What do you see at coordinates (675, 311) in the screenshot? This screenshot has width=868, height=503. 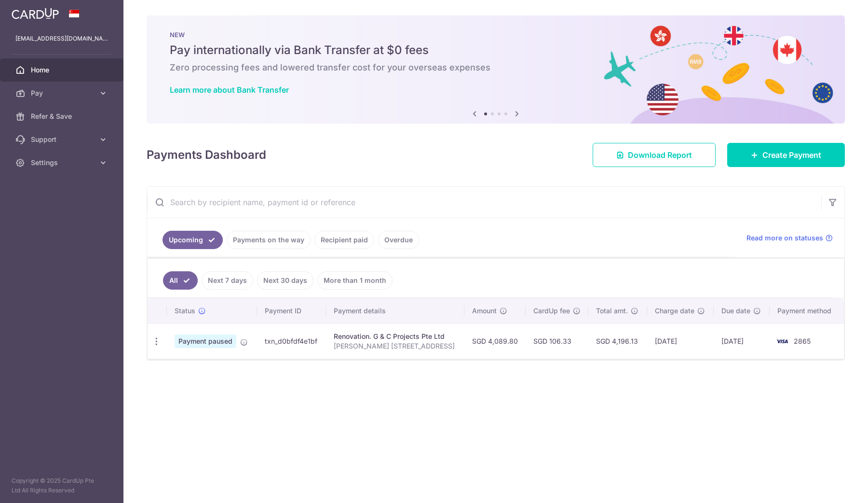 I see `span: Charge date` at bounding box center [675, 311].